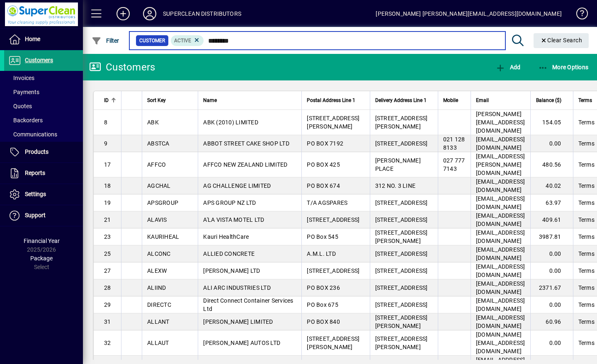 This screenshot has height=364, width=597. What do you see at coordinates (25, 120) in the screenshot?
I see `span: Backorders` at bounding box center [25, 120].